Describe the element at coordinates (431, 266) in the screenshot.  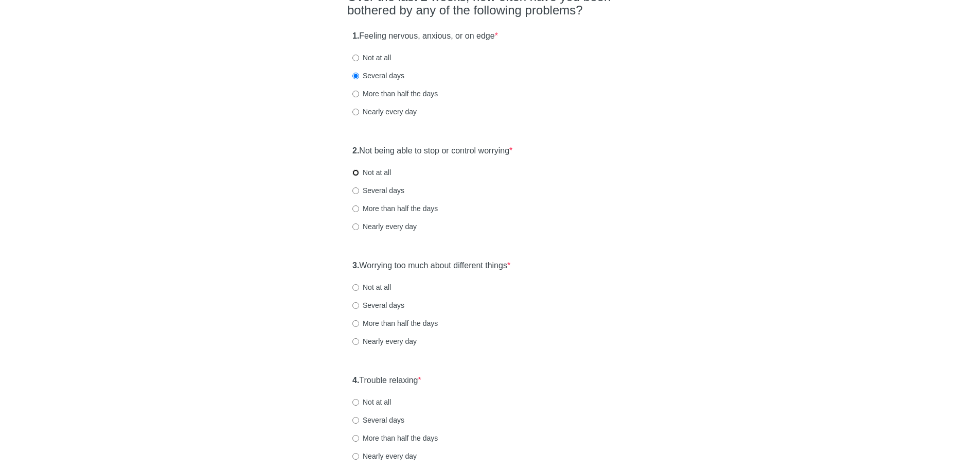
I see `label: Worrying too much about different things` at that location.